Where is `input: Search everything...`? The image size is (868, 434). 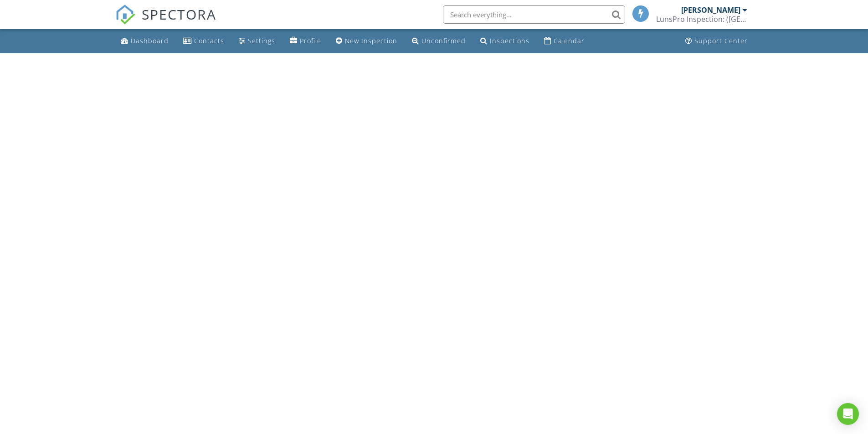
input: Search everything... is located at coordinates (534, 14).